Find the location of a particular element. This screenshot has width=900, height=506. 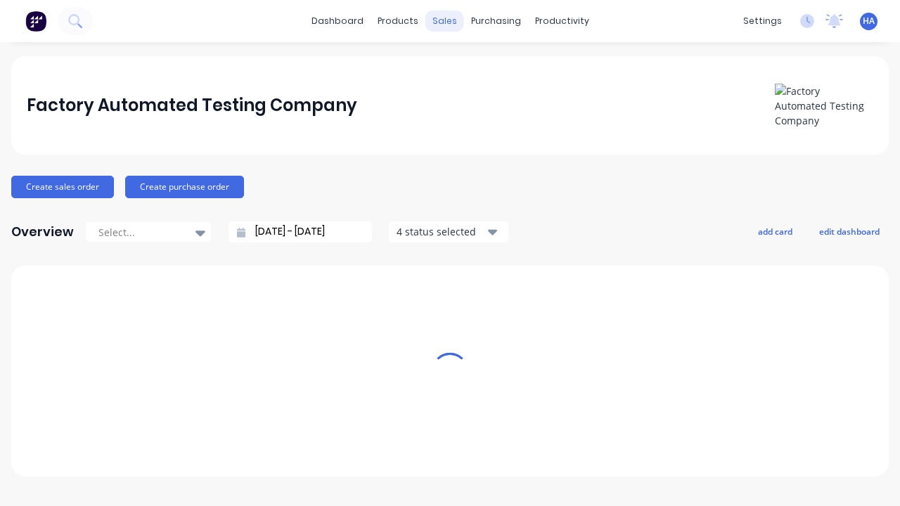

button: 4 status selected is located at coordinates (449, 232).